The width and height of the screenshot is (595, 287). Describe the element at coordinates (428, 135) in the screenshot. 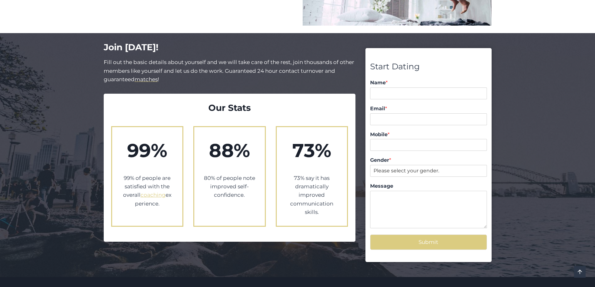

I see `label: Mobile` at that location.